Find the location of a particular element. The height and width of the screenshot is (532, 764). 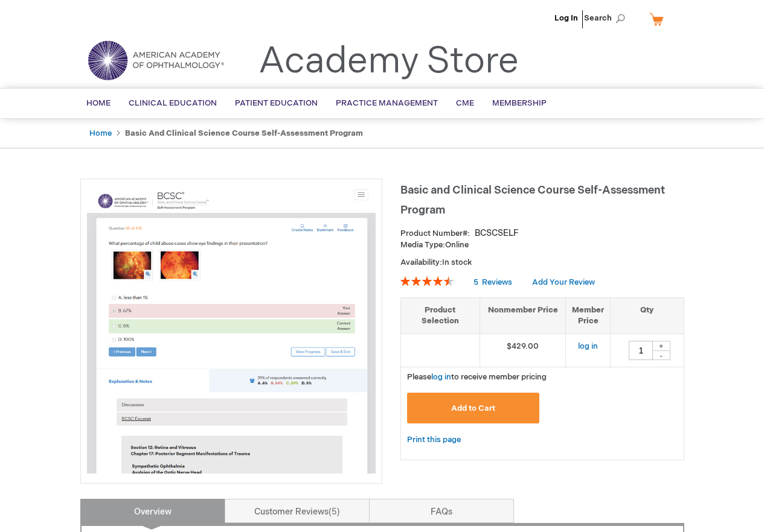

p: Availability: is located at coordinates (542, 262).